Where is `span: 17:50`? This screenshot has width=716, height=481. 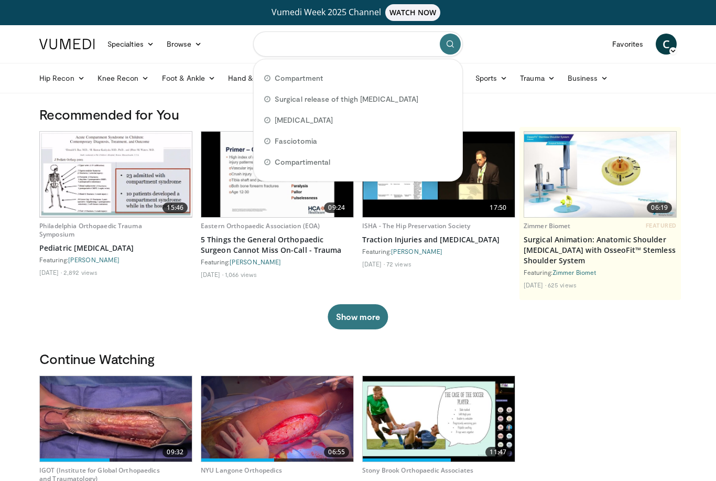 span: 17:50 is located at coordinates (498, 208).